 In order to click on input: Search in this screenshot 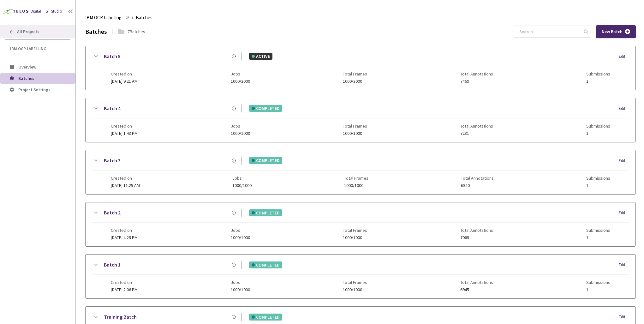, I will do `click(549, 32)`.